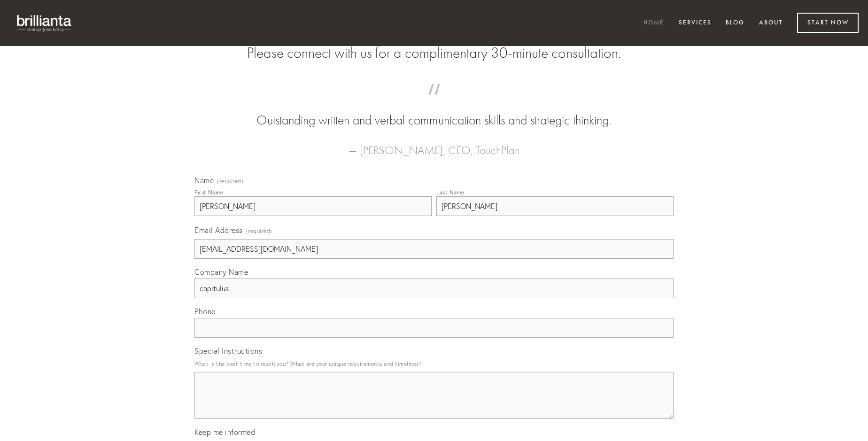 The width and height of the screenshot is (868, 441). Describe the element at coordinates (45, 23) in the screenshot. I see `img: brillianta - research, strategy, marketing` at that location.